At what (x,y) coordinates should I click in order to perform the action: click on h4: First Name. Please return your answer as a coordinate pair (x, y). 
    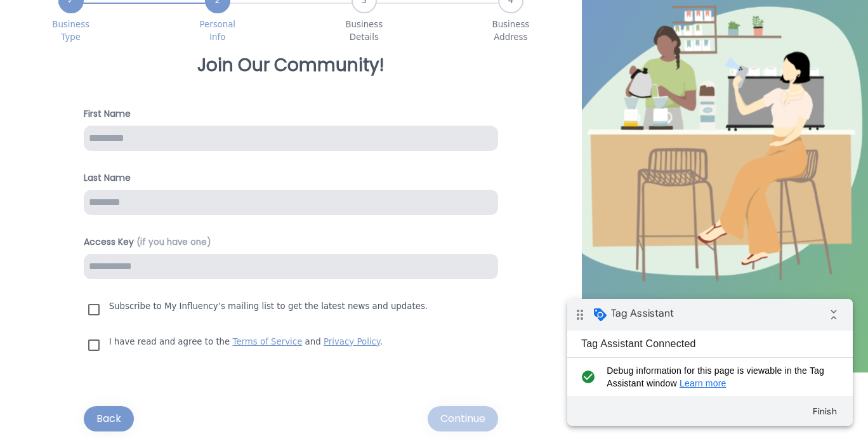
    Looking at the image, I should click on (291, 114).